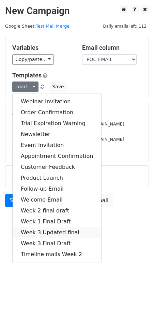  What do you see at coordinates (57, 134) in the screenshot?
I see `a: Newsletter` at bounding box center [57, 134].